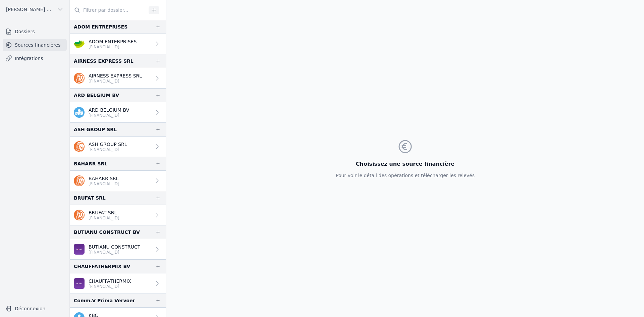 Image resolution: width=644 pixels, height=317 pixels. What do you see at coordinates (34, 309) in the screenshot?
I see `button: Déconnexion` at bounding box center [34, 309].